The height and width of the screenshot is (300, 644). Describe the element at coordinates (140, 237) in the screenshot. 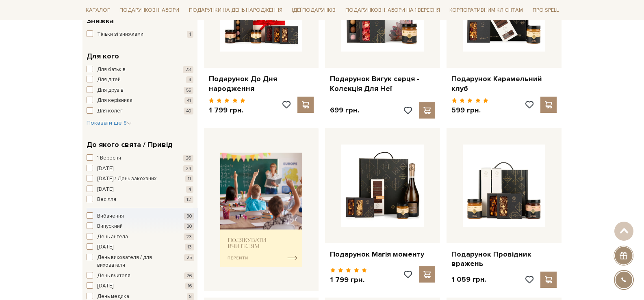

I see `button: День ангела 23` at that location.